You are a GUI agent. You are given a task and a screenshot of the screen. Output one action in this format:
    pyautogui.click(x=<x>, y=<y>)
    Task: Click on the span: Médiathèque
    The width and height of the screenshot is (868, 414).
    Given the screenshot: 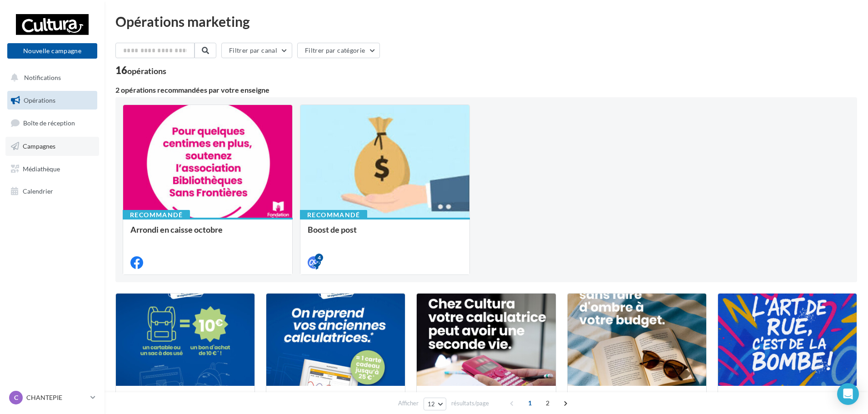 What is the action you would take?
    pyautogui.click(x=41, y=169)
    